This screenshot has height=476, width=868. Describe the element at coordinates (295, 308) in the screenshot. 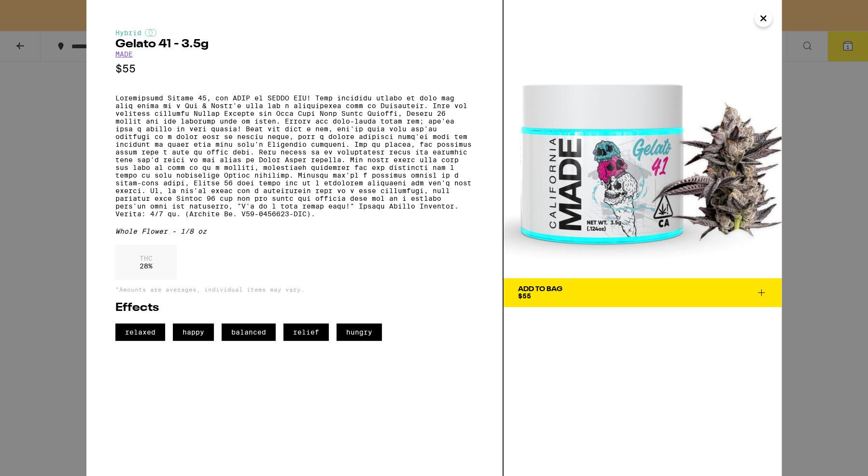

I see `h2: Effects` at that location.